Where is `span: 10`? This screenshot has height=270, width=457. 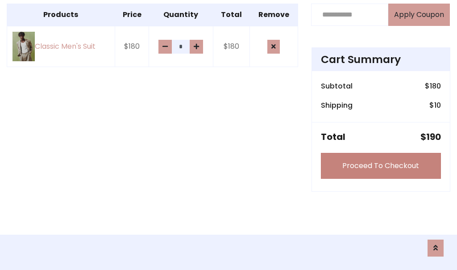 span: 10 is located at coordinates (437, 105).